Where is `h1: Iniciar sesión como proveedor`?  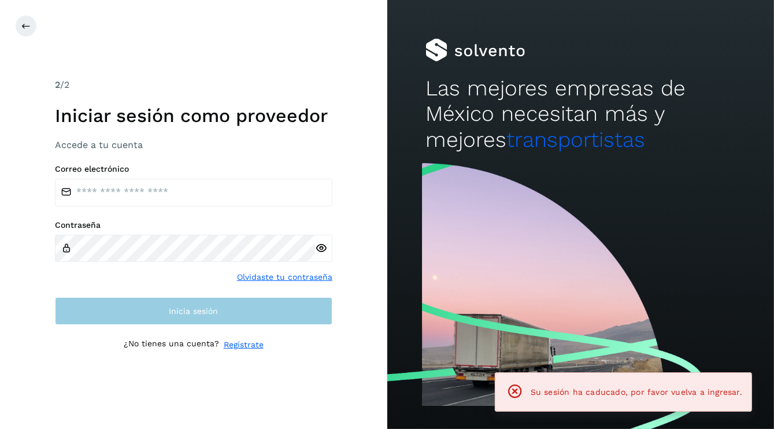
h1: Iniciar sesión como proveedor is located at coordinates (194, 116).